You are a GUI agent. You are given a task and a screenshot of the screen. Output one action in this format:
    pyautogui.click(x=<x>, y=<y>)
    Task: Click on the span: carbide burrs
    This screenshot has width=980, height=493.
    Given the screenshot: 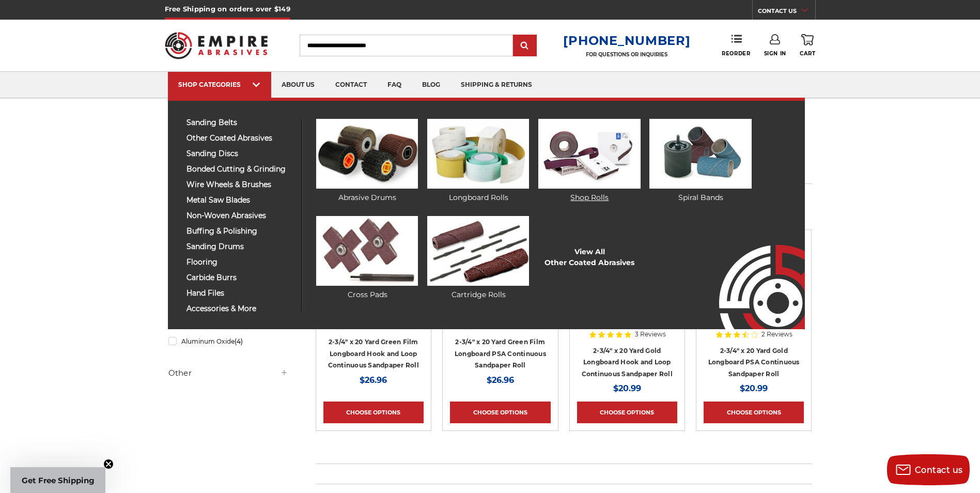 What is the action you would take?
    pyautogui.click(x=240, y=278)
    